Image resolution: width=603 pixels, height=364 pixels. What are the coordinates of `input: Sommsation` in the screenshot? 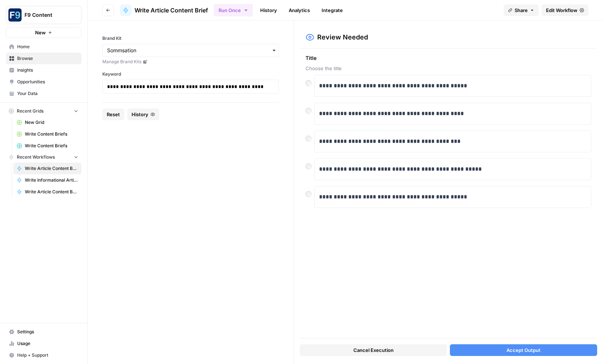 It's located at (191, 50).